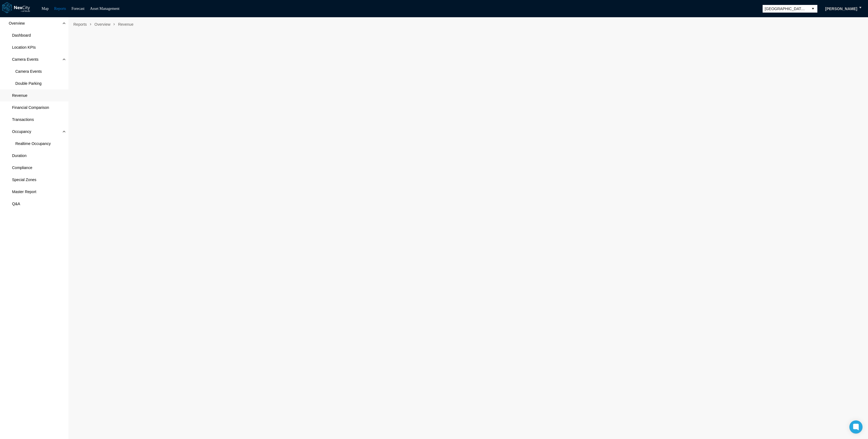 The width and height of the screenshot is (868, 439). What do you see at coordinates (16, 204) in the screenshot?
I see `span: Q&A` at bounding box center [16, 204].